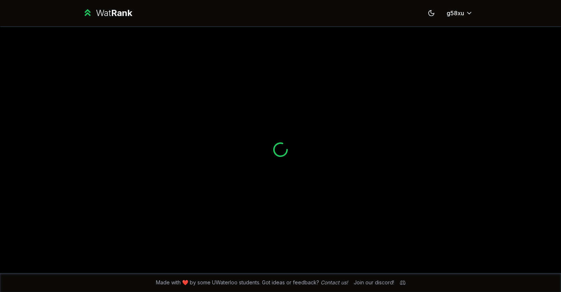 The width and height of the screenshot is (561, 292). I want to click on span: Made with ❤️ by some UWaterloo students. Got ideas or feedback?, so click(252, 283).